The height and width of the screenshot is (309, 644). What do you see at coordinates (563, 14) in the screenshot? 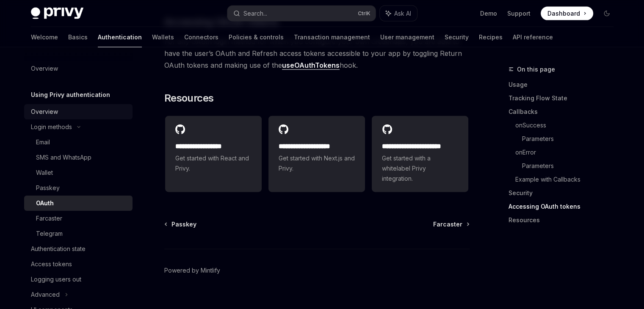
I see `span: Dashboard` at bounding box center [563, 14].